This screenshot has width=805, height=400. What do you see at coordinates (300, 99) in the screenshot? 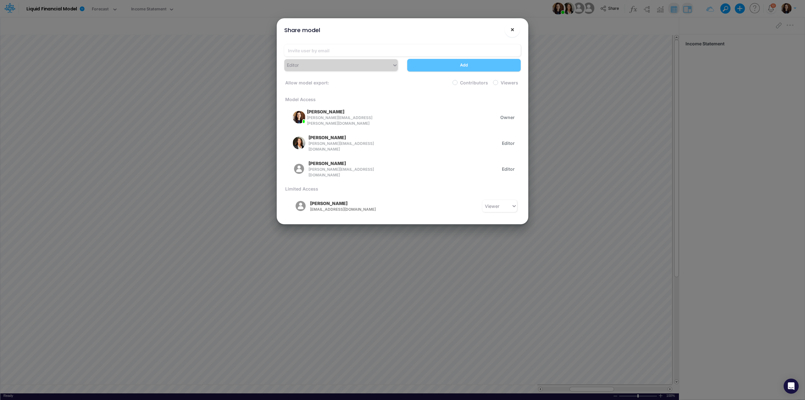
I see `span: Model Access` at bounding box center [300, 99].